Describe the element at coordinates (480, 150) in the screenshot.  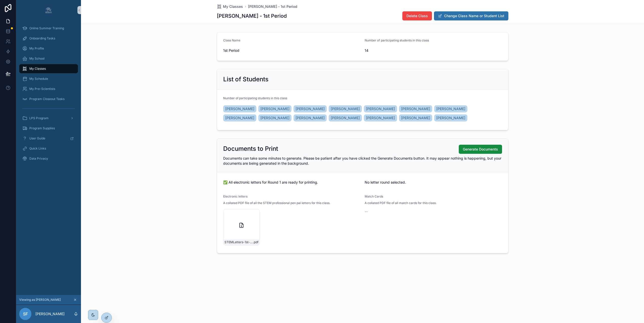
I see `button: Generate Documents` at that location.